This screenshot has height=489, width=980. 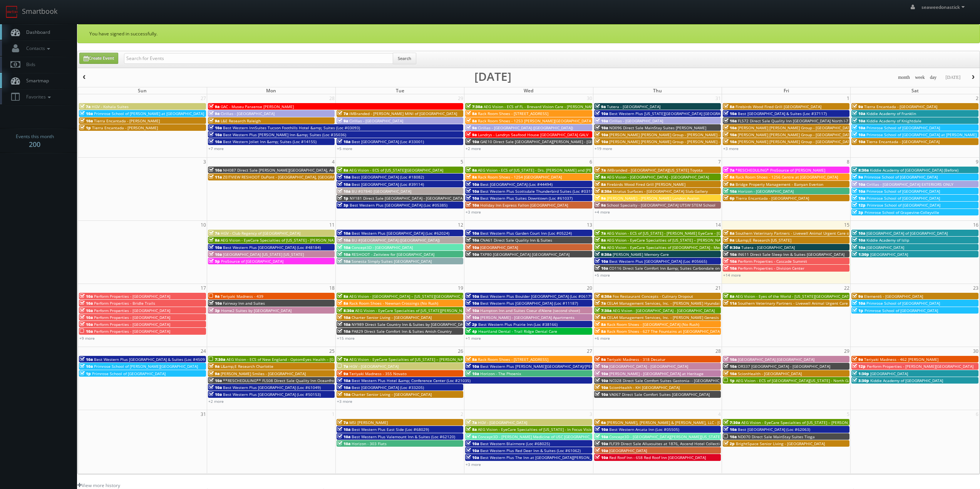 I want to click on span: Perform Properties - Bridle Trails, so click(x=124, y=303).